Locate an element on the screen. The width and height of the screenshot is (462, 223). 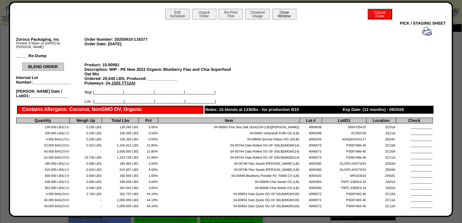
td: 4005398 is located at coordinates (311, 133).